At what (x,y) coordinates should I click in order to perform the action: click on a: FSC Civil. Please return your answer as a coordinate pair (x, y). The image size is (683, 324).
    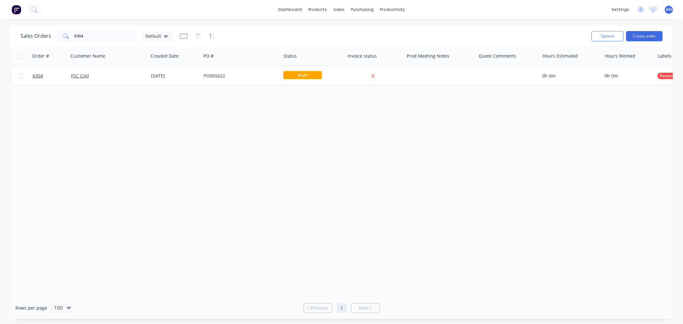
    Looking at the image, I should click on (80, 76).